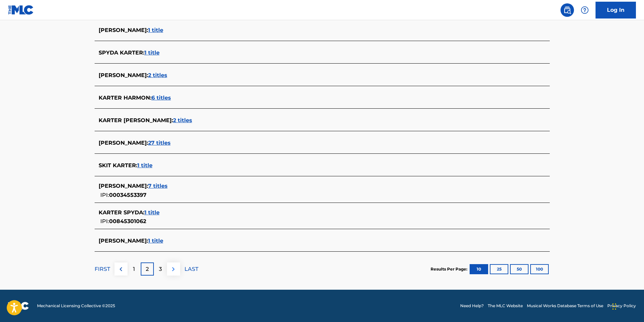 Image resolution: width=644 pixels, height=322 pixels. I want to click on p: Results Per Page:, so click(450, 269).